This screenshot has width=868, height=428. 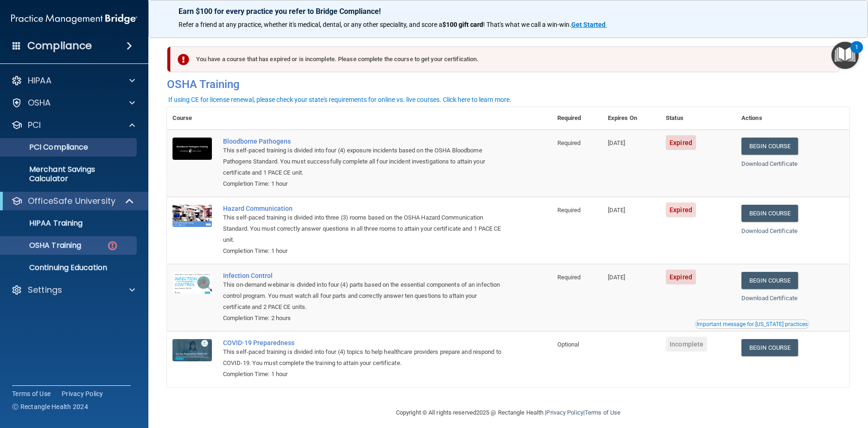 What do you see at coordinates (364, 358) in the screenshot?
I see `div: This self-paced training is divided into four (4) topics to help healthcare providers prepare and...` at bounding box center [364, 358].